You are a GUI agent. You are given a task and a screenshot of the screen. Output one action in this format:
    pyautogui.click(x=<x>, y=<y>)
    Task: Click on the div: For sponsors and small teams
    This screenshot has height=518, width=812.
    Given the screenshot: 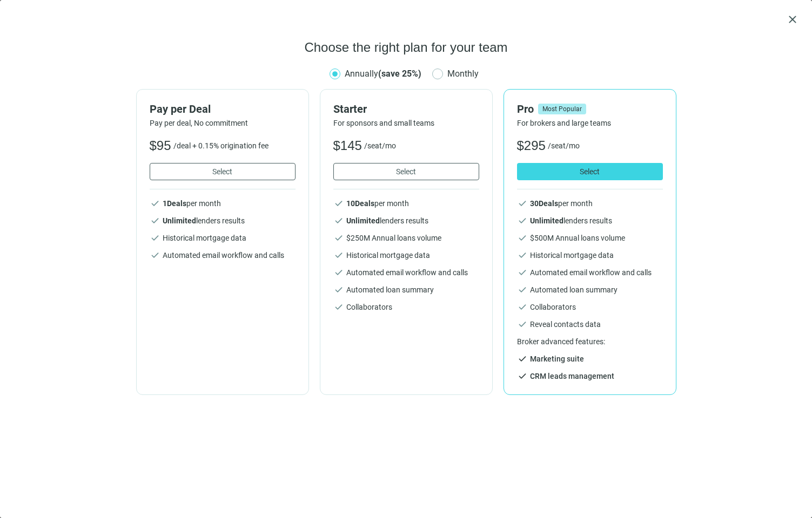 What is the action you would take?
    pyautogui.click(x=406, y=123)
    